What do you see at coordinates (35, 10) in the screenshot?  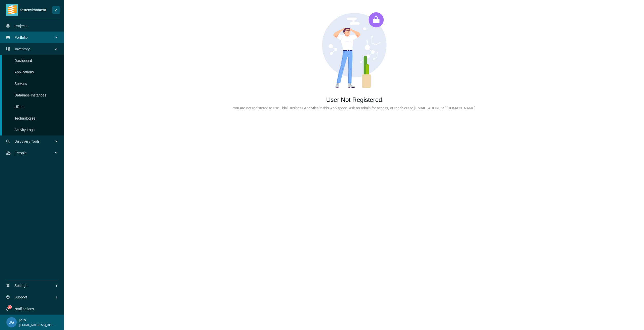 I see `span: testenvironment` at bounding box center [35, 10].